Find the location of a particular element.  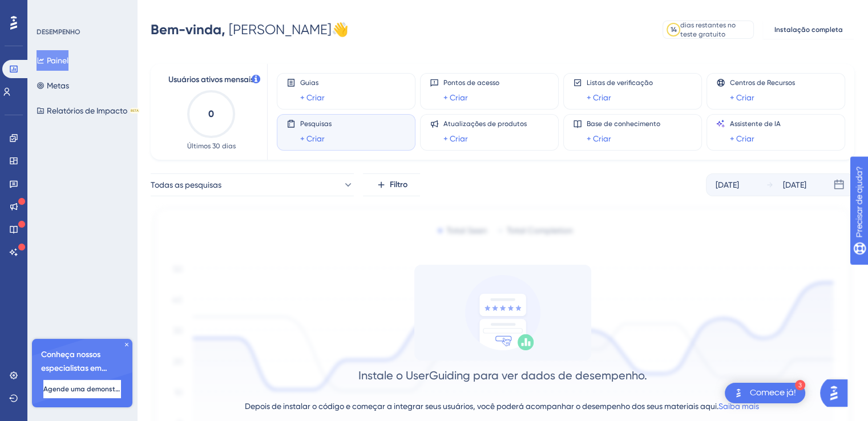

font: Centros de Recursos is located at coordinates (762, 83).